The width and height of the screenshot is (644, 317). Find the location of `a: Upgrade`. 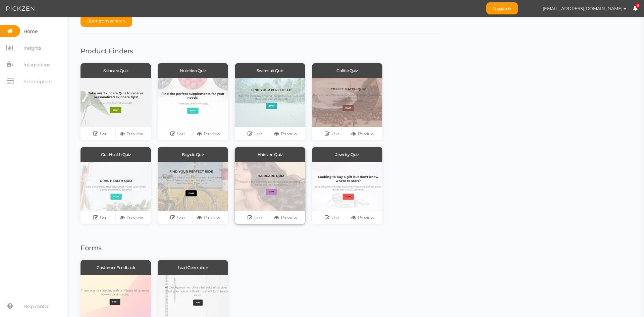

a: Upgrade is located at coordinates (502, 8).